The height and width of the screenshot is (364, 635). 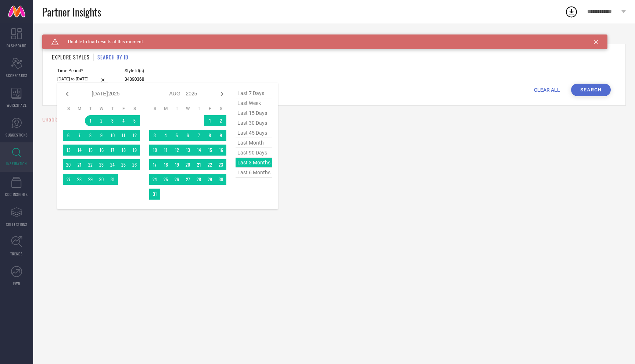 I want to click on td: Mon Aug 04 2025, so click(x=166, y=136).